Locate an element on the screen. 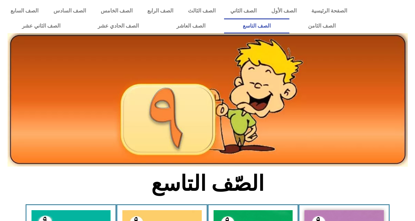 The width and height of the screenshot is (415, 221). a: الصف السابع is located at coordinates (25, 11).